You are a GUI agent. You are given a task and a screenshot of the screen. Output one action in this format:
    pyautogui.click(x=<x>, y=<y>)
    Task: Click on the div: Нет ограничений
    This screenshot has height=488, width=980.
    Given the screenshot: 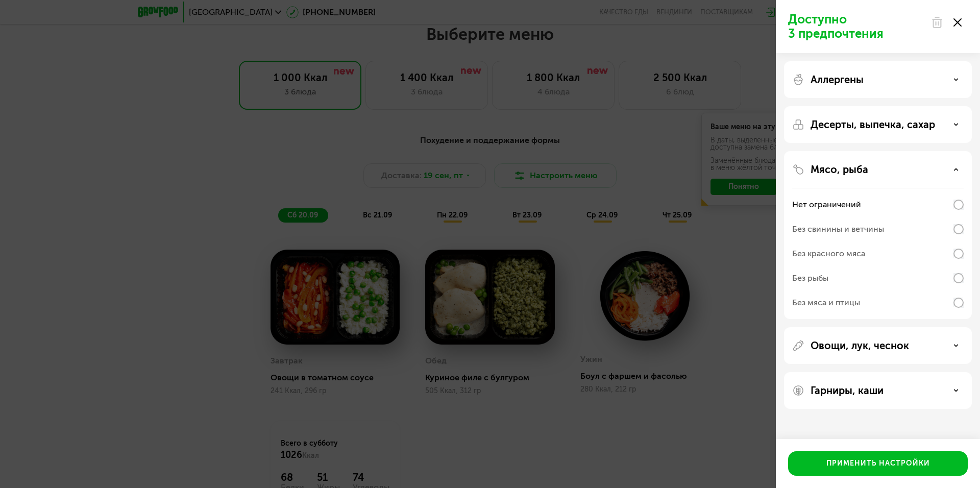 What is the action you would take?
    pyautogui.click(x=826, y=205)
    